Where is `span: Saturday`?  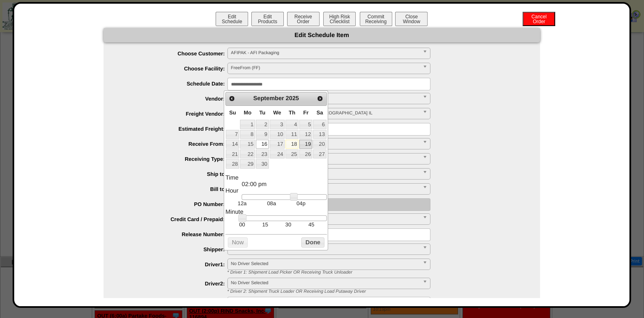 span: Saturday is located at coordinates (320, 112).